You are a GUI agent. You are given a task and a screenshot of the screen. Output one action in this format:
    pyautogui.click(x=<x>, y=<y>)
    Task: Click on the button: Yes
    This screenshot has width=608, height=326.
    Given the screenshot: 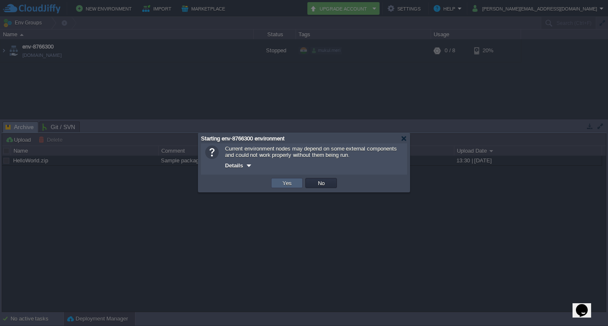 What is the action you would take?
    pyautogui.click(x=287, y=183)
    